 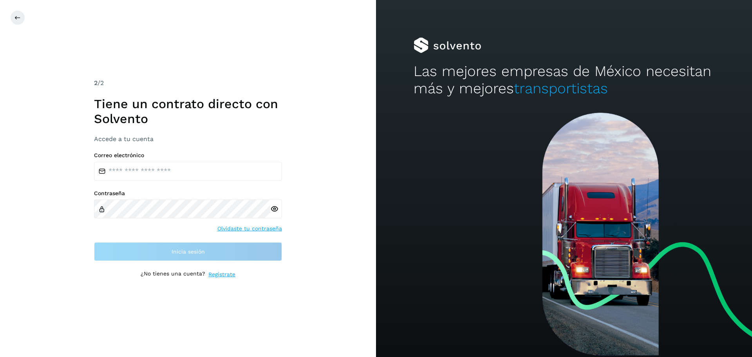 What do you see at coordinates (173, 274) in the screenshot?
I see `p: ¿No tienes una cuenta?` at bounding box center [173, 274].